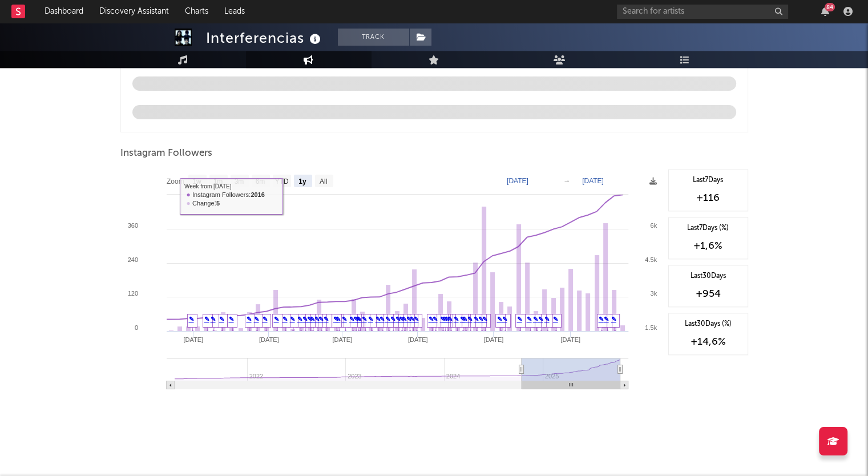  Describe the element at coordinates (709, 294) in the screenshot. I see `div: +954` at that location.